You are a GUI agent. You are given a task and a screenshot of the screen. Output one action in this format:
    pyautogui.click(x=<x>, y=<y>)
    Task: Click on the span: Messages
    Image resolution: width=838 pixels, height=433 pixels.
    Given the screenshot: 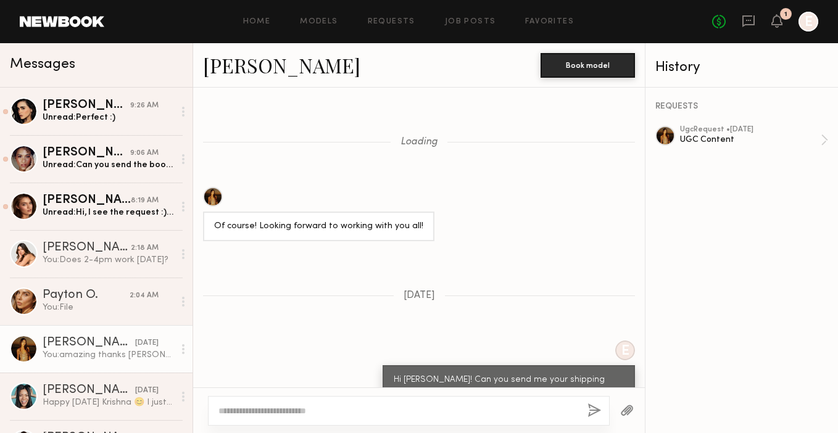 What is the action you would take?
    pyautogui.click(x=43, y=64)
    